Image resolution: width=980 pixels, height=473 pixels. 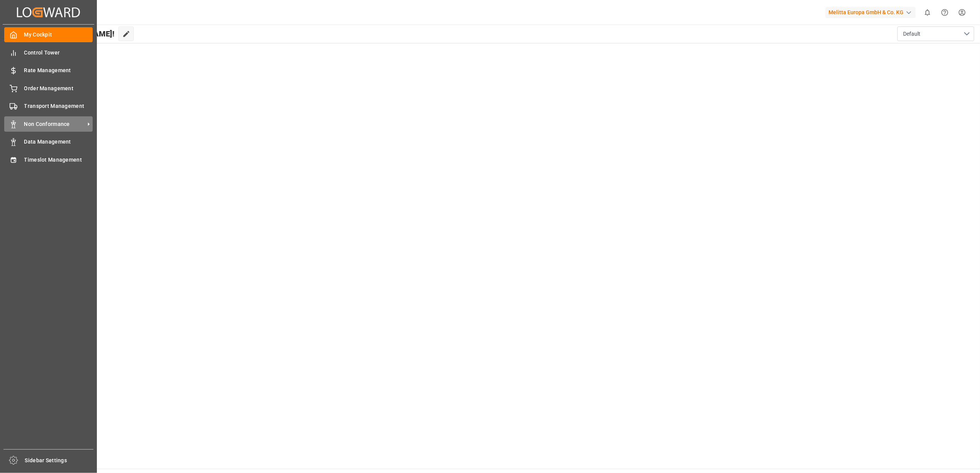 What do you see at coordinates (58, 70) in the screenshot?
I see `span: Rate Management` at bounding box center [58, 70].